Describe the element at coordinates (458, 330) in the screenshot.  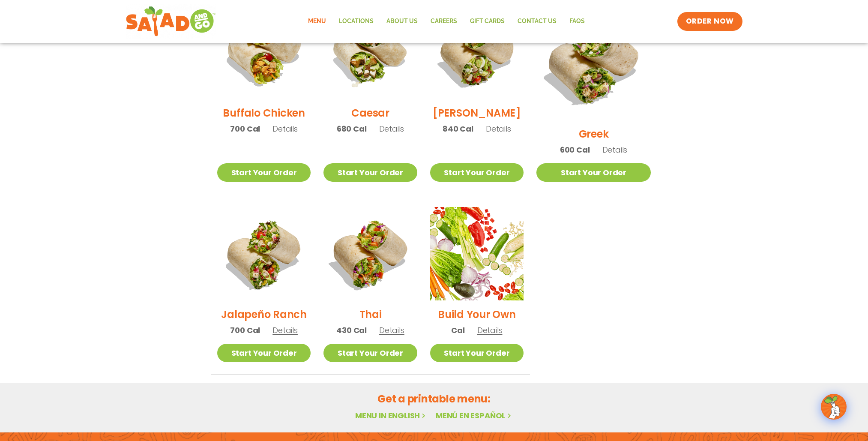
I see `span: Cal` at that location.